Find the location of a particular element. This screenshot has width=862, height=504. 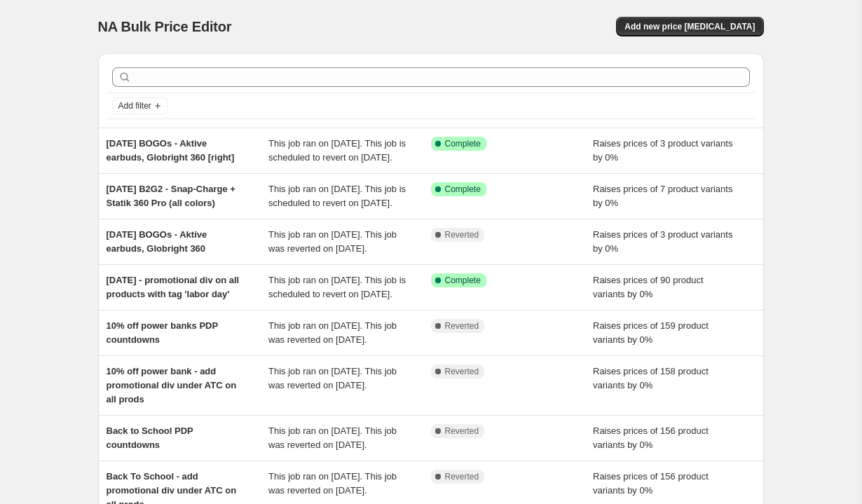

span: Raises prices of 7 product variants by 0% is located at coordinates (663, 196).